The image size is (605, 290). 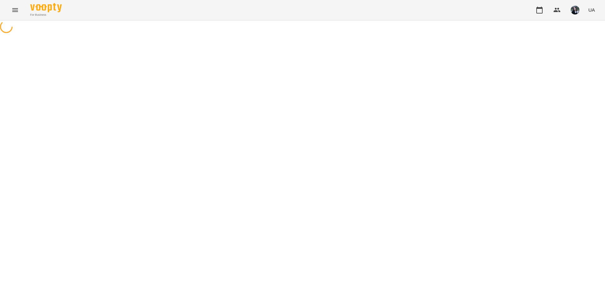 I want to click on button: Menu, so click(x=15, y=10).